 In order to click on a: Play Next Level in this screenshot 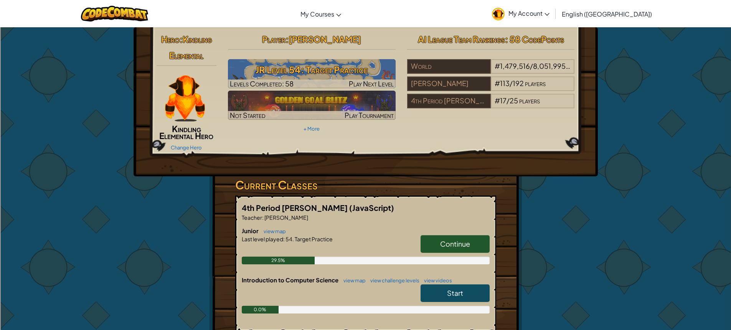, I will do `click(312, 74)`.